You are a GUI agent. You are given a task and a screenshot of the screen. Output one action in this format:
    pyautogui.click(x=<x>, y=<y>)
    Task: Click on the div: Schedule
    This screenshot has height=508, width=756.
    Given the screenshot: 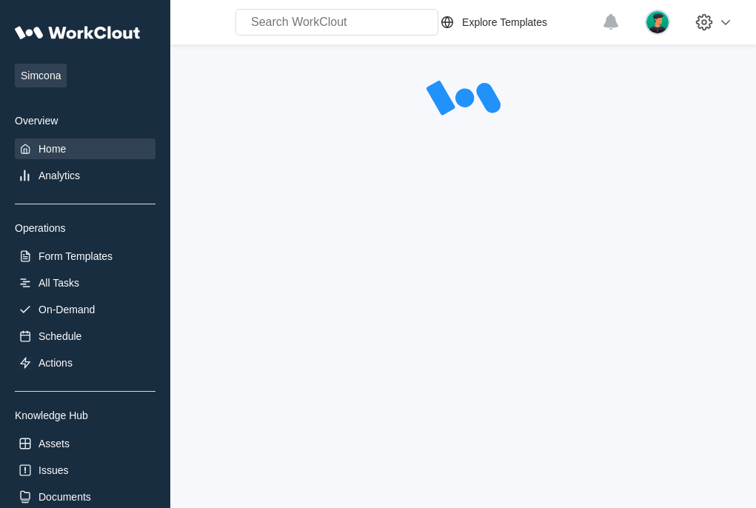 What is the action you would take?
    pyautogui.click(x=60, y=336)
    